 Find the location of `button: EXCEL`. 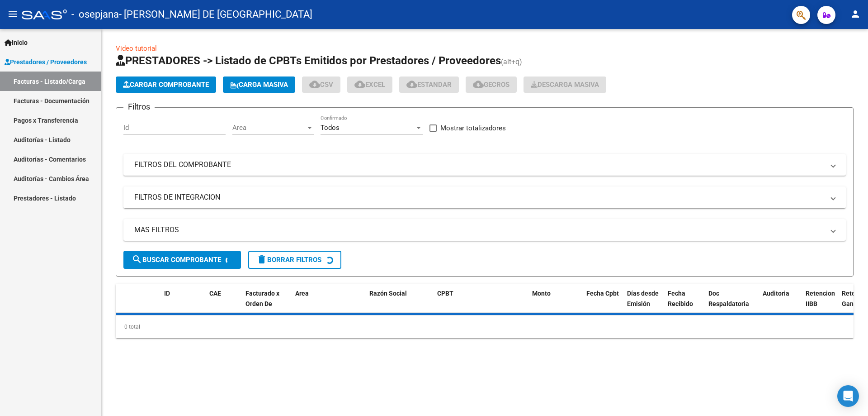

button: EXCEL is located at coordinates (370, 84).